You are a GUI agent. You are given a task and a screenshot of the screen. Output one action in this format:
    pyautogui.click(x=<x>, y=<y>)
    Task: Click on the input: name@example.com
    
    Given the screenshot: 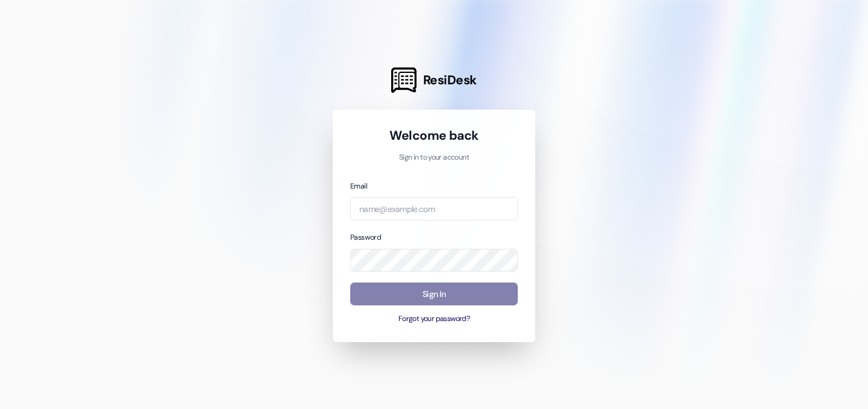 What is the action you would take?
    pyautogui.click(x=434, y=209)
    